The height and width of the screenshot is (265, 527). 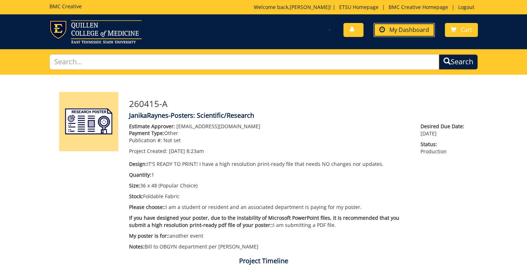 What do you see at coordinates (172, 140) in the screenshot?
I see `span: Not set` at bounding box center [172, 140].